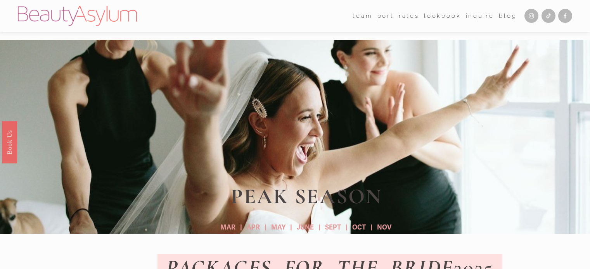 Image resolution: width=590 pixels, height=269 pixels. What do you see at coordinates (362, 16) in the screenshot?
I see `span: team` at bounding box center [362, 16].